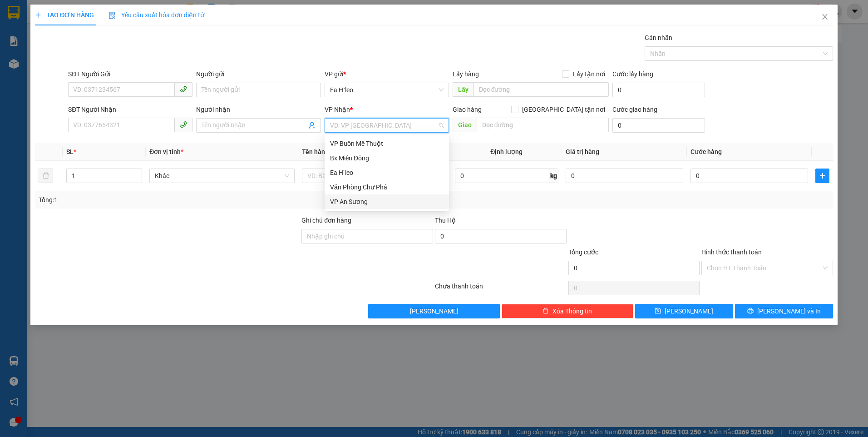 Image resolution: width=868 pixels, height=437 pixels. Describe the element at coordinates (70, 152) in the screenshot. I see `span: SL` at that location.